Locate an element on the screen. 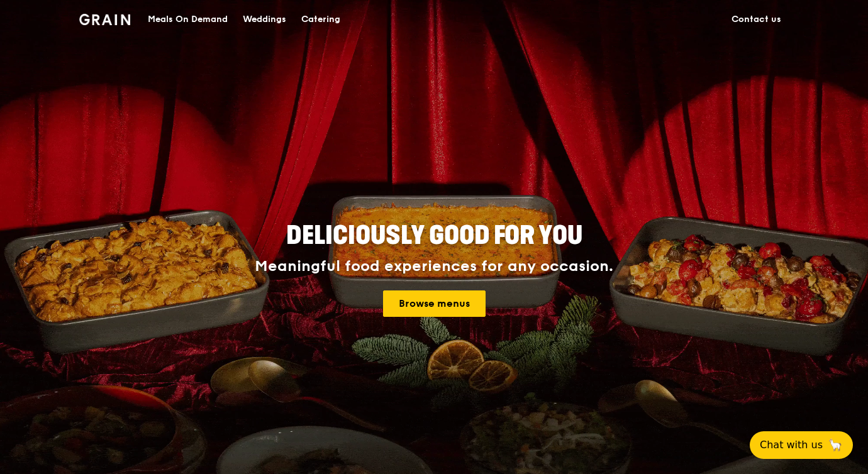 The width and height of the screenshot is (868, 474). span: Chat with us is located at coordinates (791, 445).